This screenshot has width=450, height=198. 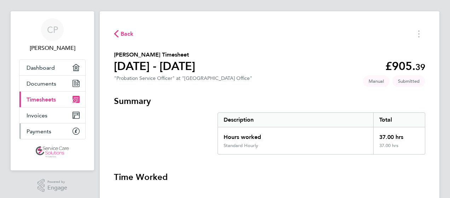 What do you see at coordinates (41, 68) in the screenshot?
I see `span: Dashboard` at bounding box center [41, 68].